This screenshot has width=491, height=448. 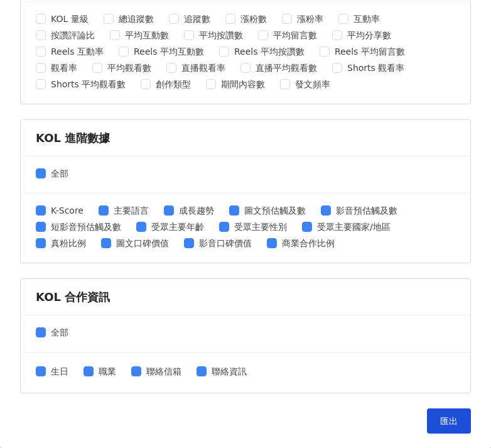 What do you see at coordinates (449, 421) in the screenshot?
I see `button: 匯出` at bounding box center [449, 421].